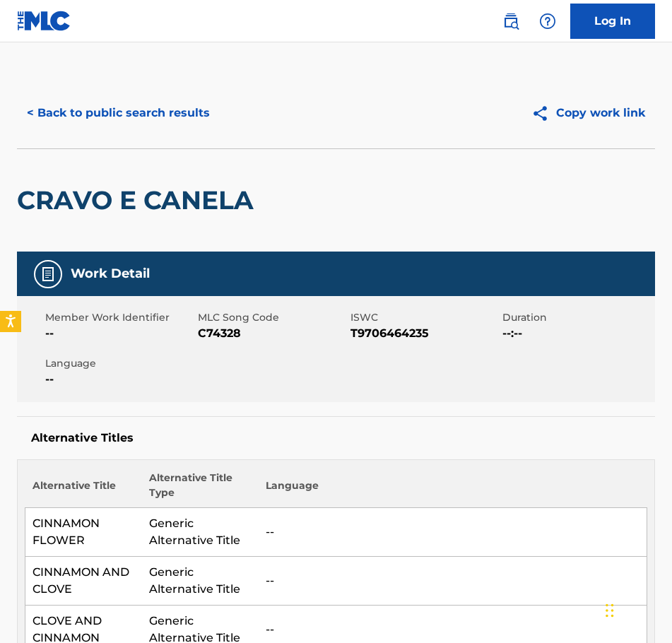 This screenshot has height=643, width=672. Describe the element at coordinates (577, 317) in the screenshot. I see `span: Duration` at that location.